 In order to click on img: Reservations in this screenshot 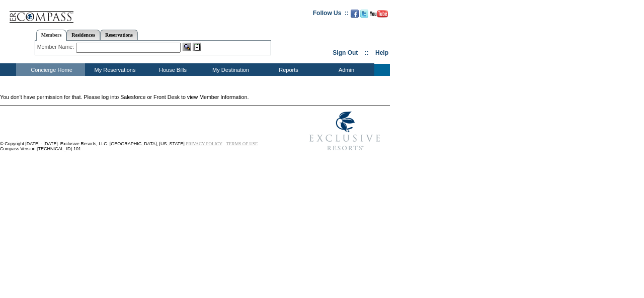, I will do `click(197, 46)`.